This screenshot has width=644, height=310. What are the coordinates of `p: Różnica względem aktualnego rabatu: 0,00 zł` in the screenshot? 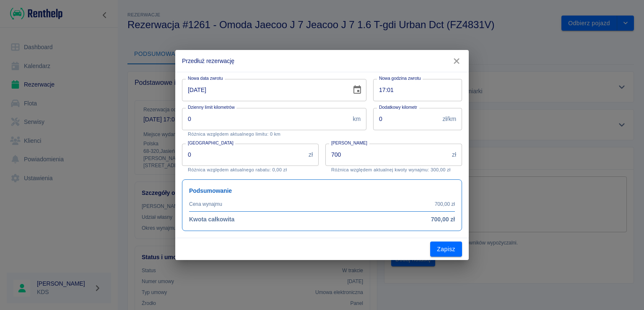 It's located at (250, 170).